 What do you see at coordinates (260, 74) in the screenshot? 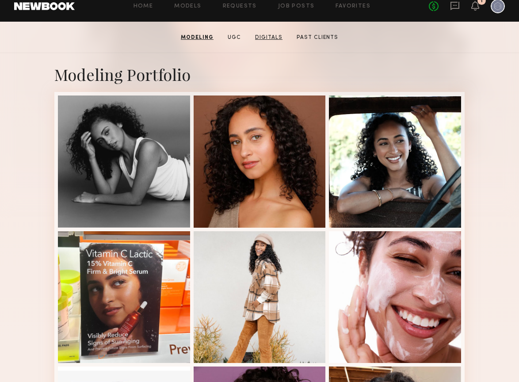
I see `div: Modeling Portfolio` at bounding box center [260, 74].